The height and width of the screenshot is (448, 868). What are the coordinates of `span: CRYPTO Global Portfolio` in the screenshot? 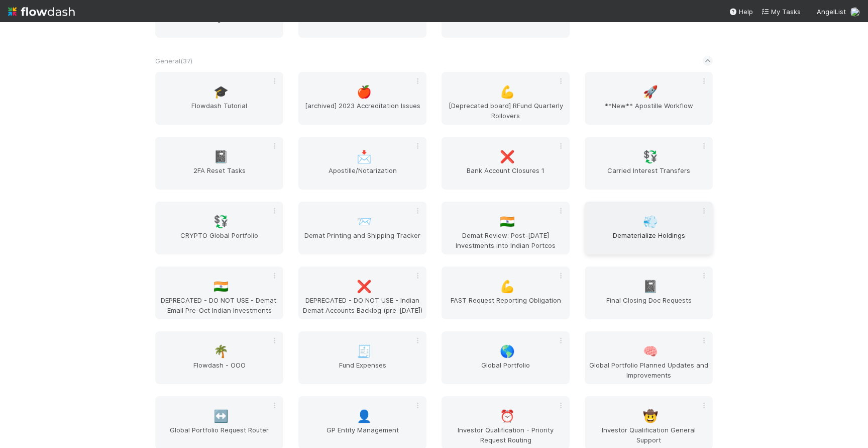 It's located at (219, 240).